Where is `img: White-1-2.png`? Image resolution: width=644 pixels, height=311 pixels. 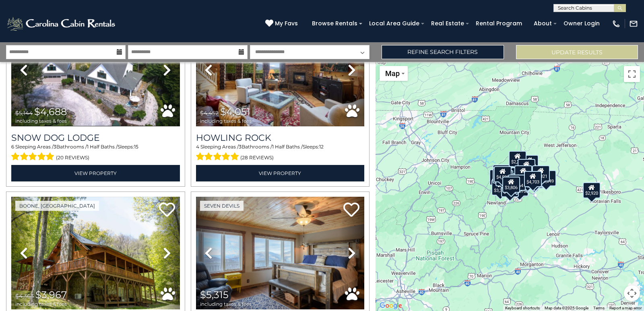
img: White-1-2.png is located at coordinates (61, 24).